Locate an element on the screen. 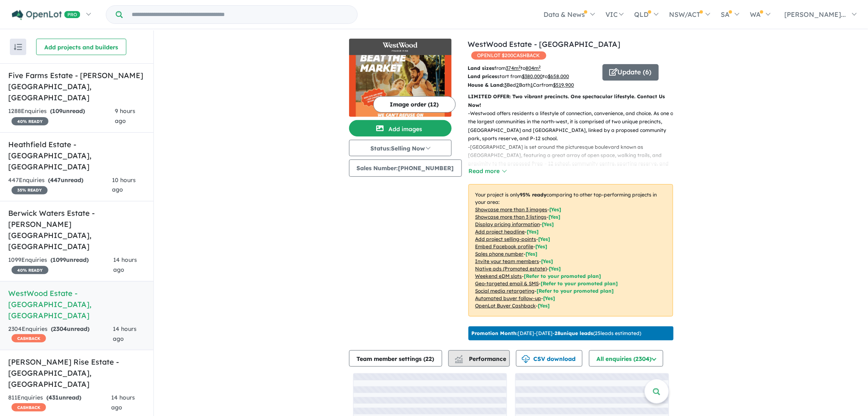 The height and width of the screenshot is (416, 868). a: WestWood Estate - Fraser Rise LogoWestWood Estate - Fraser Rise is located at coordinates (400, 77).